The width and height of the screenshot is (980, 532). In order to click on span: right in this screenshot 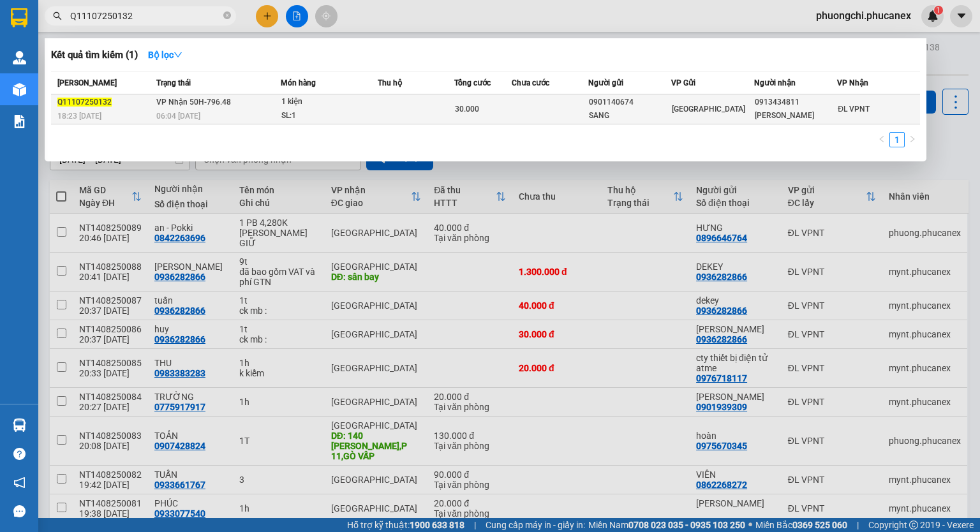, I will do `click(912, 139)`.